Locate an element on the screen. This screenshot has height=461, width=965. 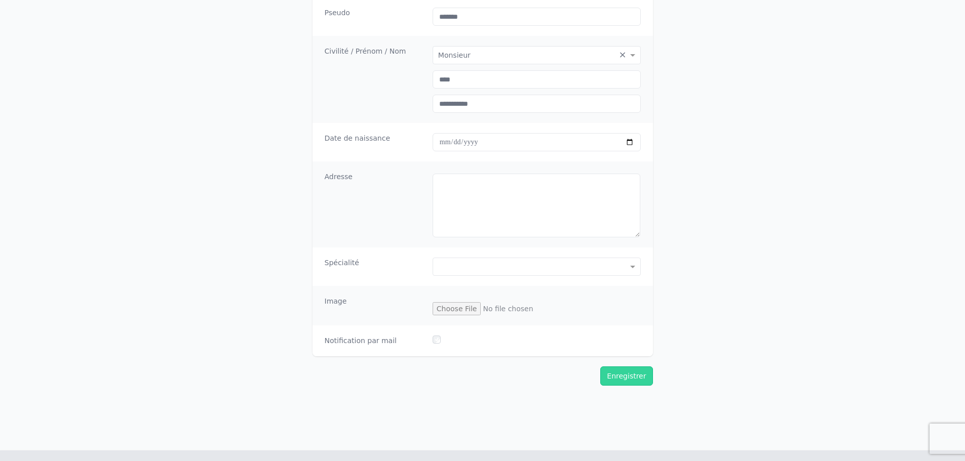
dt: Civilité / Prénom / Nom is located at coordinates (374, 80).